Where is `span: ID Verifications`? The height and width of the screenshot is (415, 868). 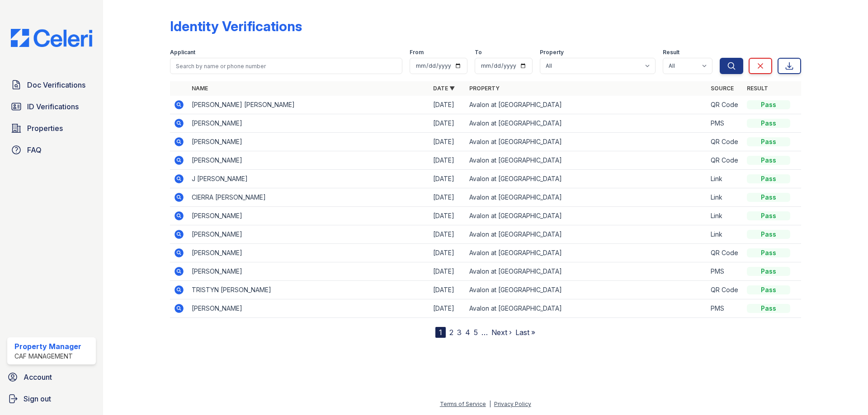 span: ID Verifications is located at coordinates (53, 107).